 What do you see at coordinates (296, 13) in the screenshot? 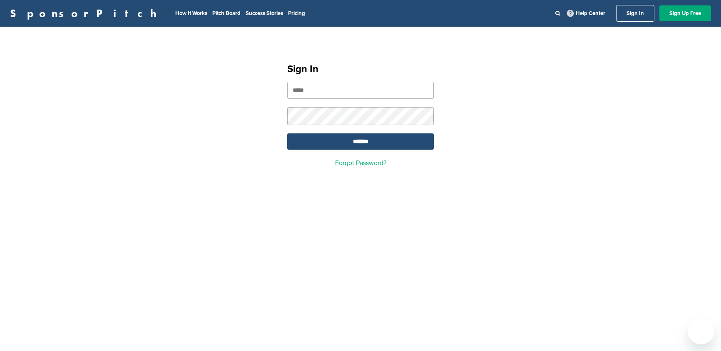
I see `a: Pricing` at bounding box center [296, 13].